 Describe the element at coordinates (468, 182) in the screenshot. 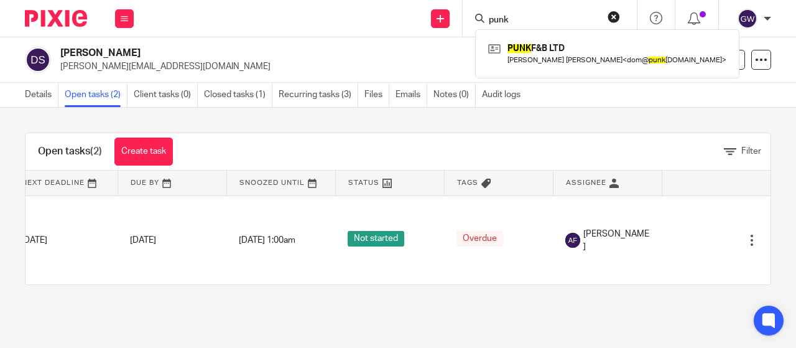

I see `span: Tags` at that location.